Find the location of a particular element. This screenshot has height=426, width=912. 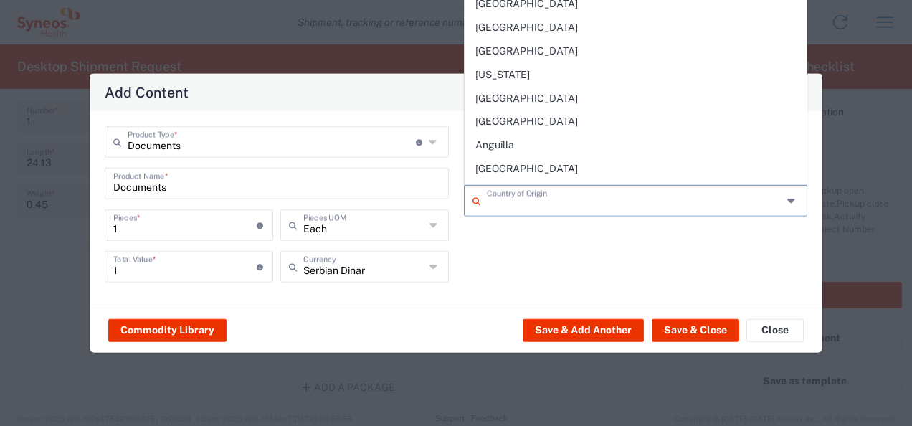

button: Commodity Library is located at coordinates (167, 330).